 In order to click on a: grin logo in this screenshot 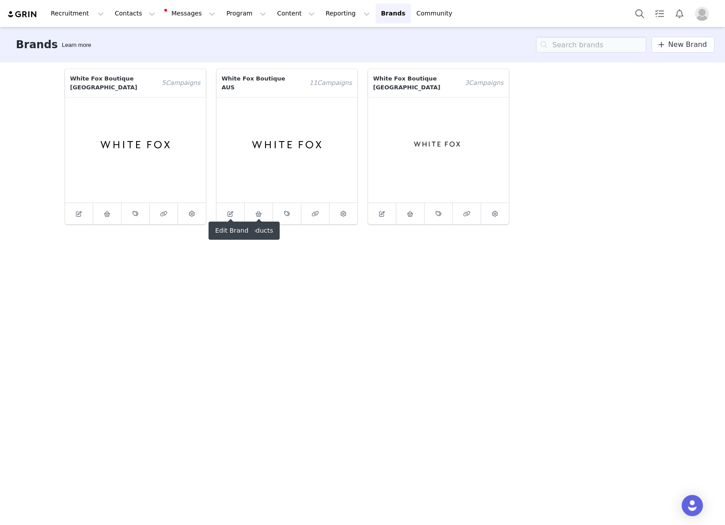, I will do `click(23, 14)`.